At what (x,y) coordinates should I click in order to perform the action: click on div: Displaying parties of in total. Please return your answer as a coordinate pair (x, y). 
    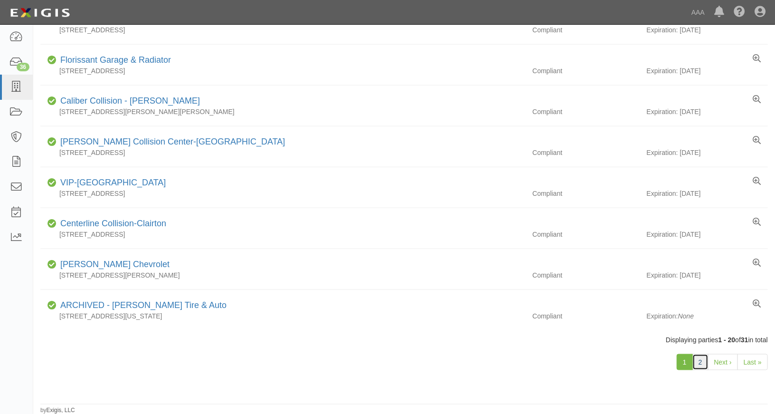
    Looking at the image, I should click on (404, 340).